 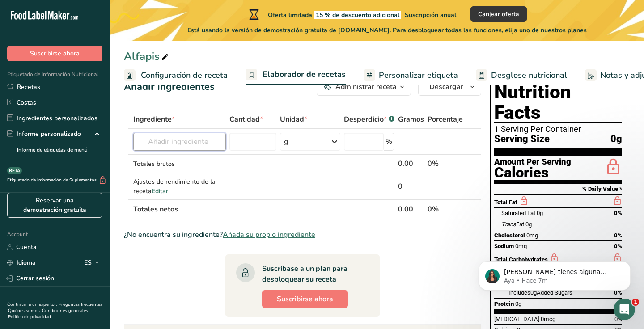 I want to click on a: Preguntas frecuentes ., so click(x=54, y=308).